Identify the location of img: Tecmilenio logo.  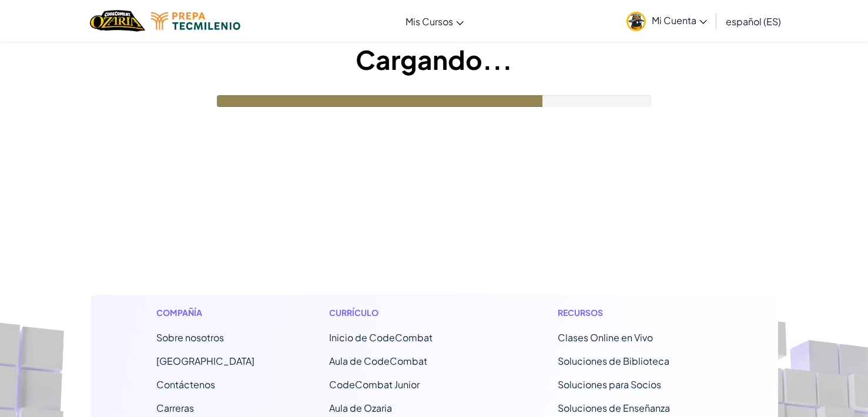
(195, 21).